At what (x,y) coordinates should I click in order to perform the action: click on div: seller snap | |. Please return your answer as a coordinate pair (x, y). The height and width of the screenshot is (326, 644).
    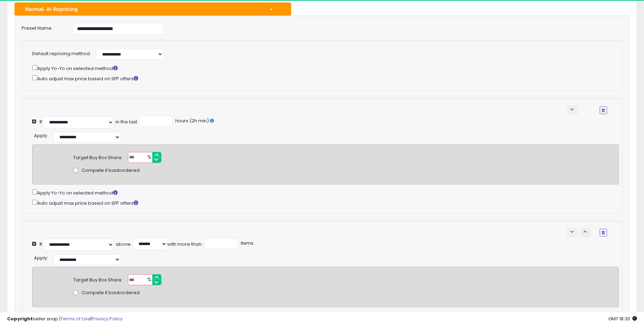
    Looking at the image, I should click on (64, 319).